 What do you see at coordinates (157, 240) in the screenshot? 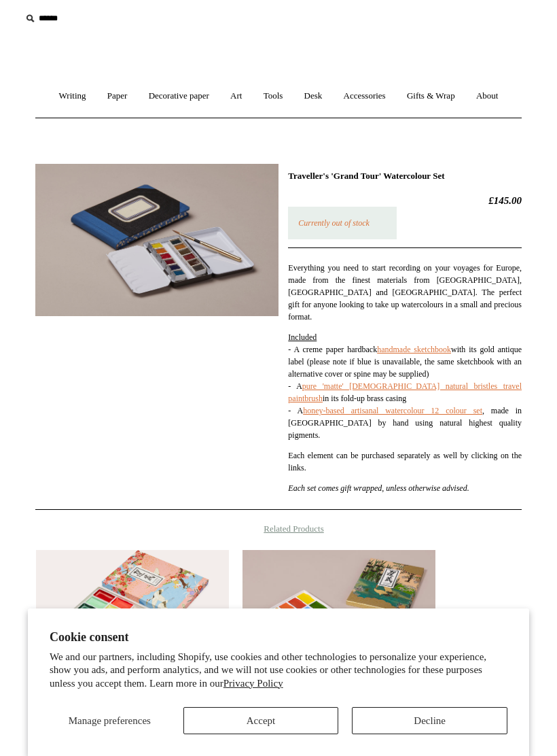
I see `img: Traveller's 'Grand Tour' Watercolour Set` at bounding box center [157, 240].